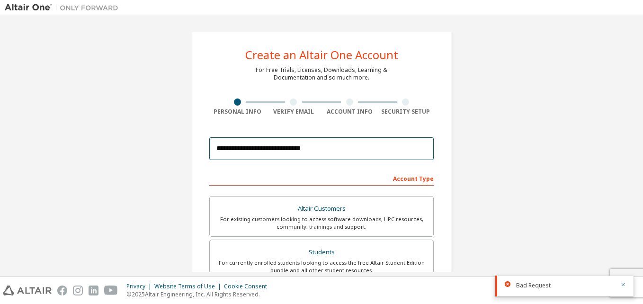 This screenshot has height=304, width=643. What do you see at coordinates (294, 112) in the screenshot?
I see `div: Verify Email` at bounding box center [294, 112].